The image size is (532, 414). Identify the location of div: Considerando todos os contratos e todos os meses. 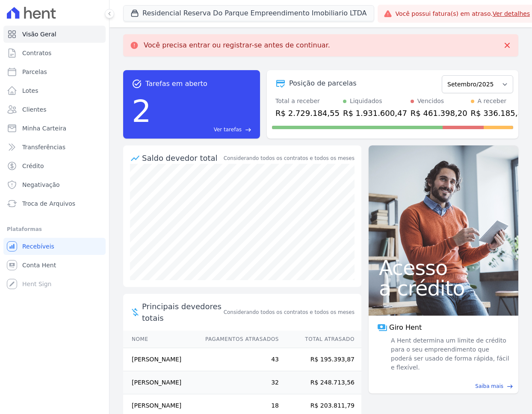
(289, 158).